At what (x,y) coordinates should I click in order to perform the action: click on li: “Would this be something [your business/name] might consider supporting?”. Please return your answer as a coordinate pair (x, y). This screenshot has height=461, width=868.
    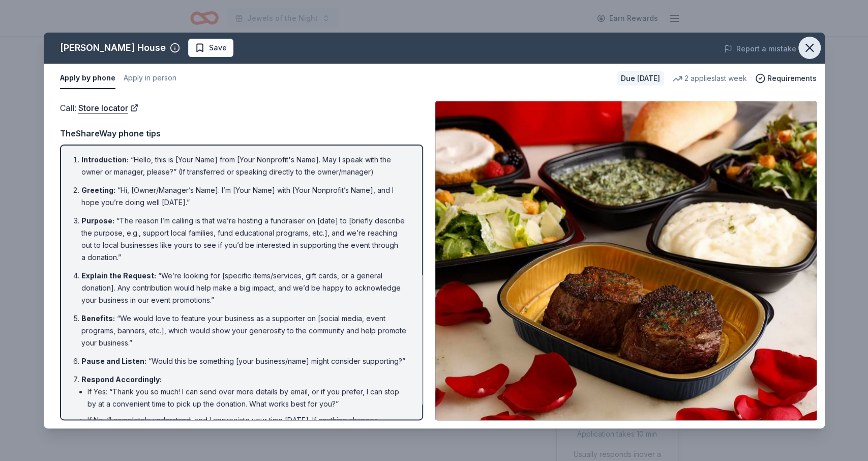
    Looking at the image, I should click on (245, 362).